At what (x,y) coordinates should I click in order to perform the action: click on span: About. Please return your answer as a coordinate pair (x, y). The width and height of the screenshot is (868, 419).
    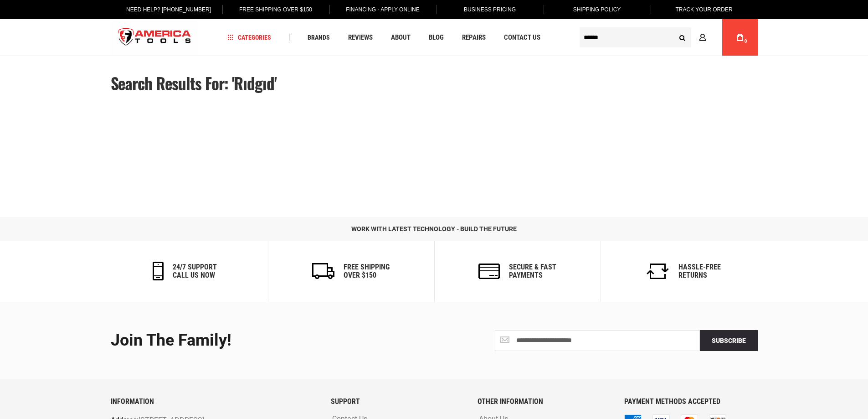
    Looking at the image, I should click on (400, 38).